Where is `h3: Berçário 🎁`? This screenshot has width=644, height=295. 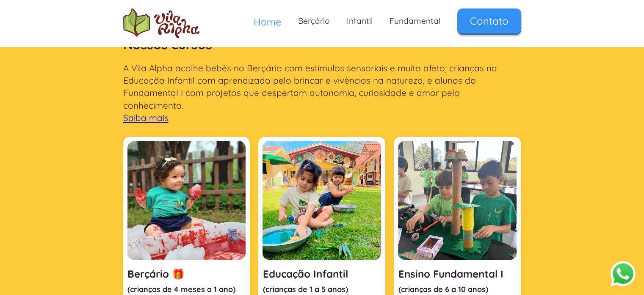 h3: Berçário 🎁 is located at coordinates (187, 273).